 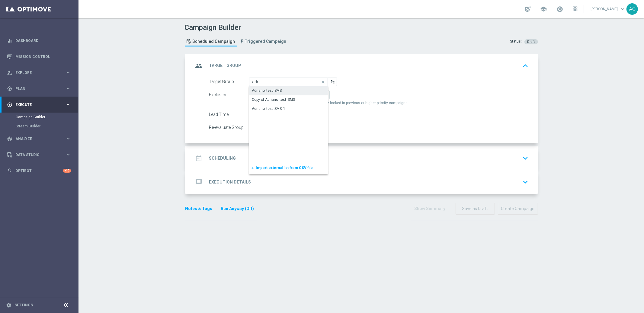 I want to click on colored-tag: Draft, so click(x=531, y=41).